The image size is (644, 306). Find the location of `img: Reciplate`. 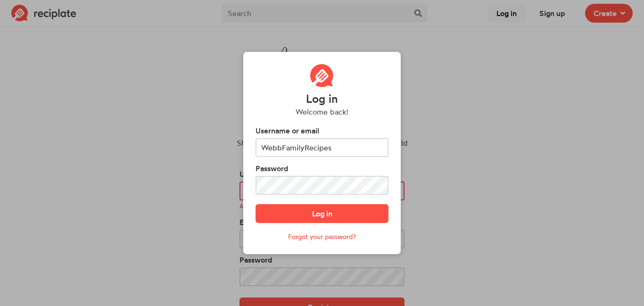

img: Reciplate is located at coordinates (322, 76).